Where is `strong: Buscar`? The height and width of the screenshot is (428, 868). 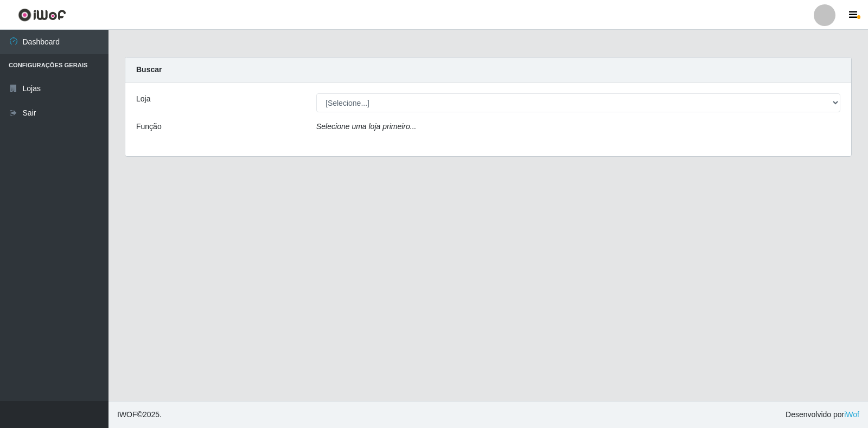
strong: Buscar is located at coordinates (148, 70).